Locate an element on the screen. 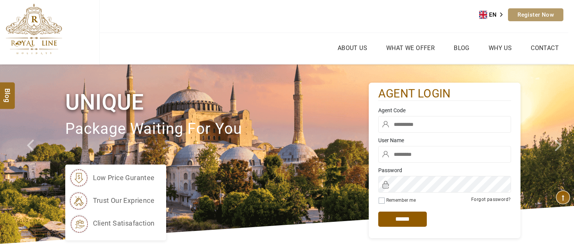  a: Check next prev is located at coordinates (31, 154).